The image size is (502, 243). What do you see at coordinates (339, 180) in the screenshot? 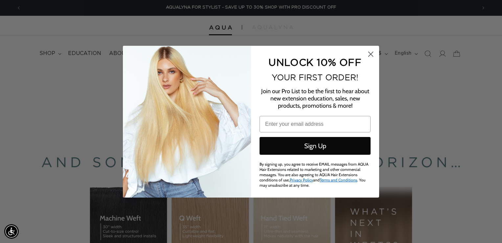
I see `a: Terms and Conditions` at bounding box center [339, 180].